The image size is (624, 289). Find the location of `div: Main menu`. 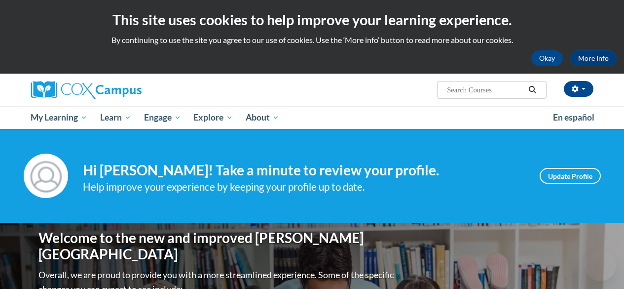

div: Main menu is located at coordinates (312, 117).